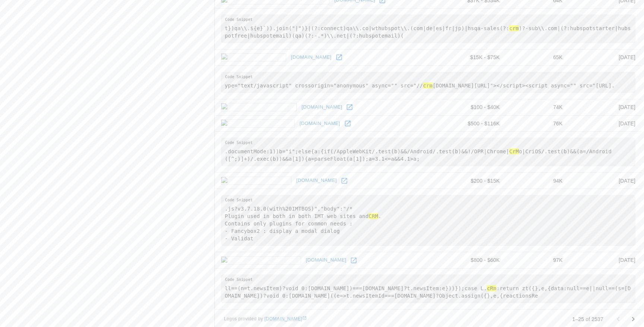  I want to click on a: Open faithnetwork.com in new window, so click(354, 261).